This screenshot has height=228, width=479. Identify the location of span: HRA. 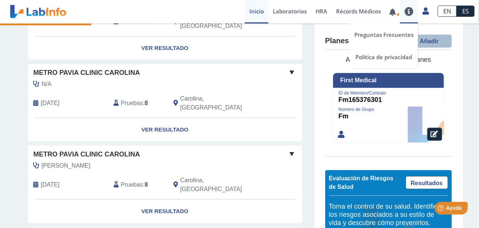
(321, 11).